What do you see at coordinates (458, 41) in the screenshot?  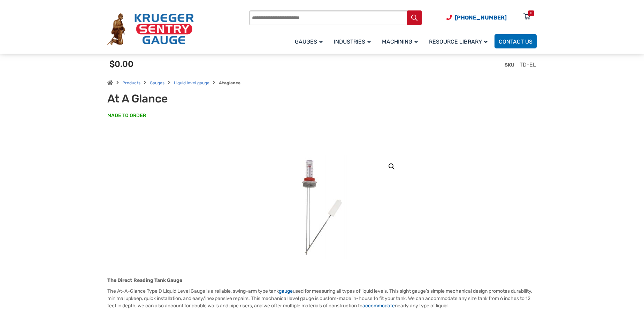 I see `span: Resource Library` at bounding box center [458, 41].